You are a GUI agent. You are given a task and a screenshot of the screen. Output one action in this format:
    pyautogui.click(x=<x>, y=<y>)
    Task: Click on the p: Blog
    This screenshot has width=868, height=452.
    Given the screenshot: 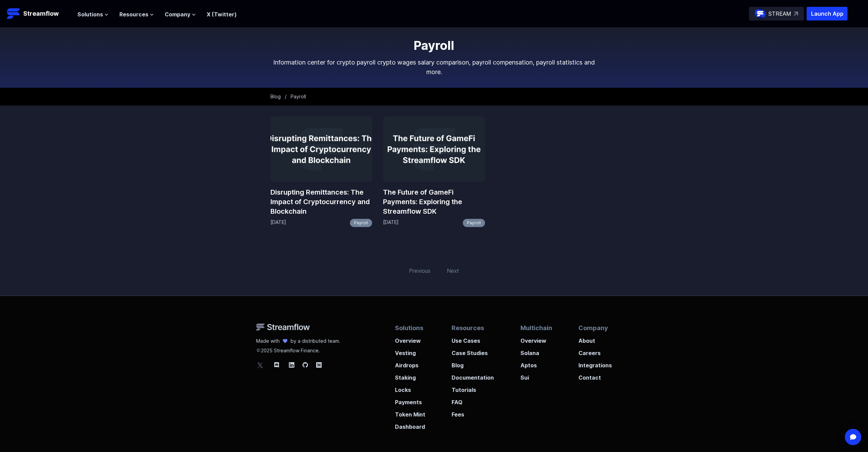 What is the action you would take?
    pyautogui.click(x=473, y=363)
    